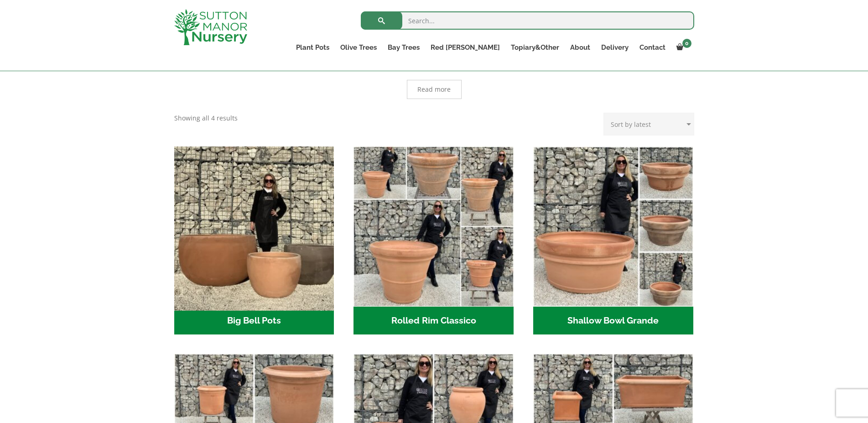  What do you see at coordinates (613, 240) in the screenshot?
I see `a: Visit product category Shallow Bowl Grande` at bounding box center [613, 240].